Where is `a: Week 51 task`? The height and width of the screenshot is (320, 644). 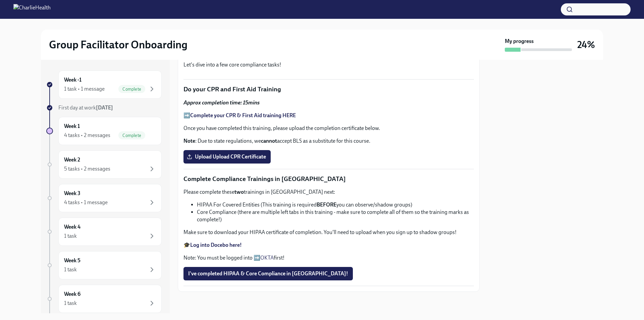
a: Week 51 task is located at coordinates (104, 265).